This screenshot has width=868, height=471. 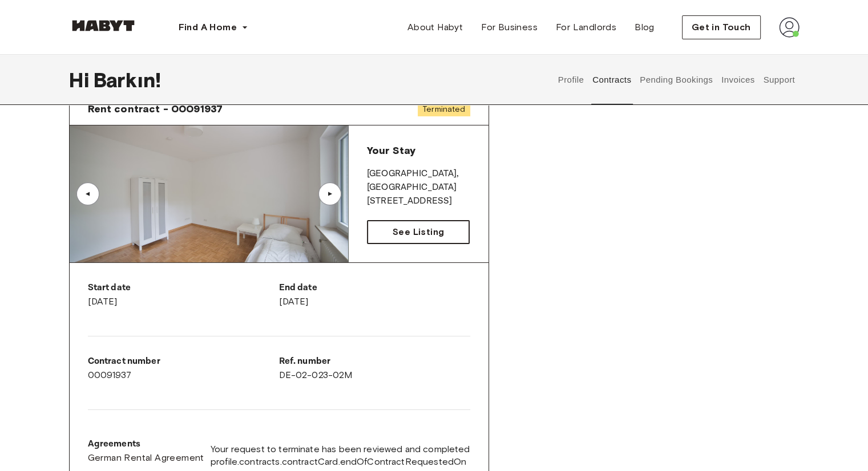 What do you see at coordinates (721, 27) in the screenshot?
I see `span: Get in Touch` at bounding box center [721, 27].